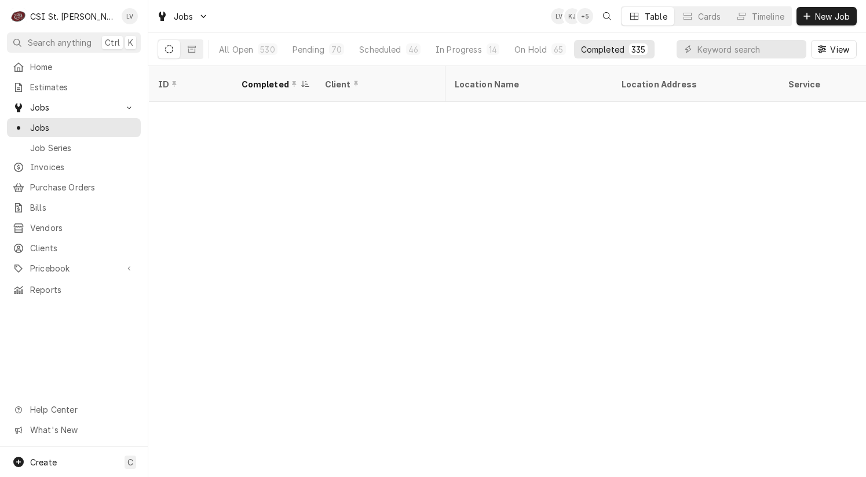 The width and height of the screenshot is (866, 477). What do you see at coordinates (413, 49) in the screenshot?
I see `div: 46` at bounding box center [413, 49].